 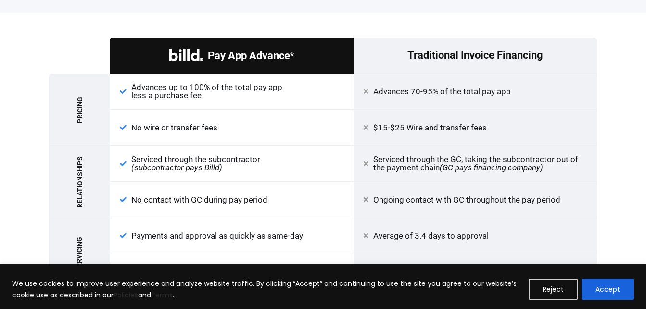 What do you see at coordinates (480, 163) in the screenshot?
I see `span: Serviced through the GC, taking the subcontractor out of the payment chain` at bounding box center [480, 163].